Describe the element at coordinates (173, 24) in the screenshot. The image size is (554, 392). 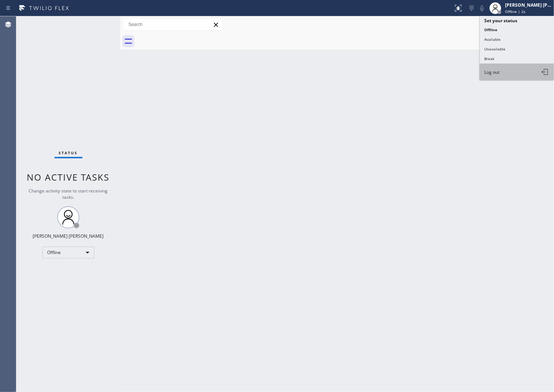
I see `input: Search` at that location.